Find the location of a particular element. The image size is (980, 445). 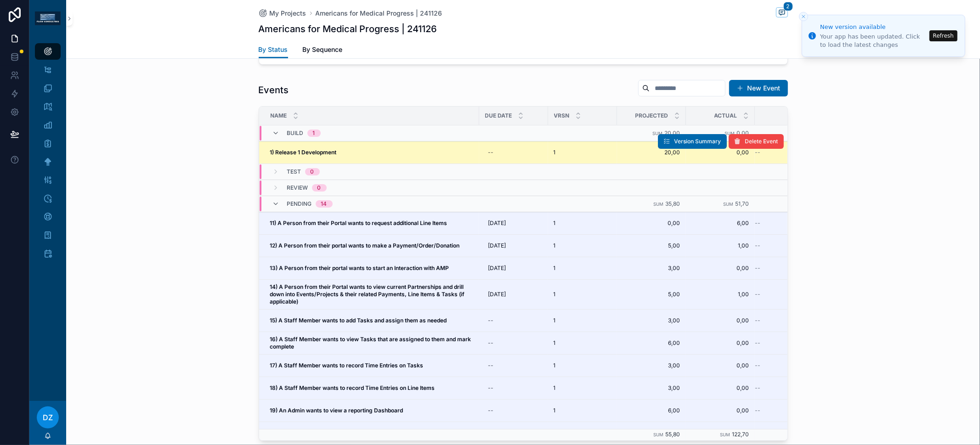

button: New Event is located at coordinates (759, 88).